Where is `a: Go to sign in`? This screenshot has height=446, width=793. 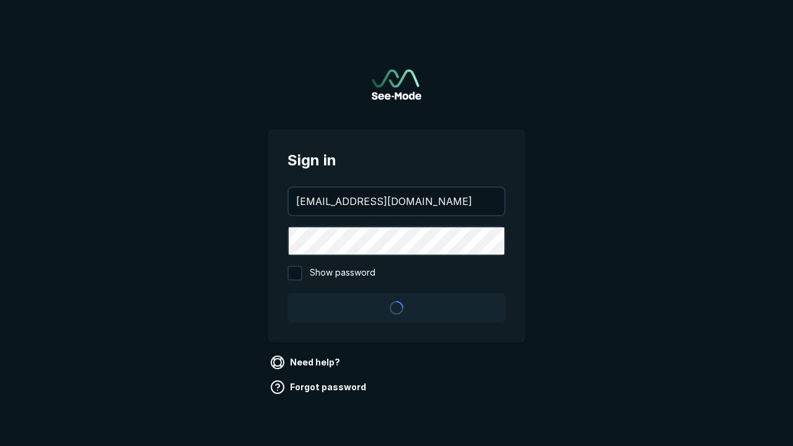 a: Go to sign in is located at coordinates (396, 84).